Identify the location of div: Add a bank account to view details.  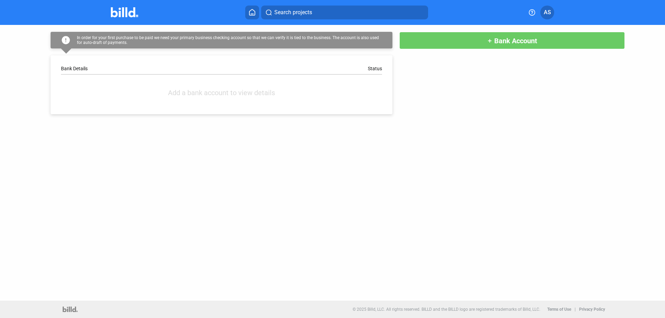
(221, 93).